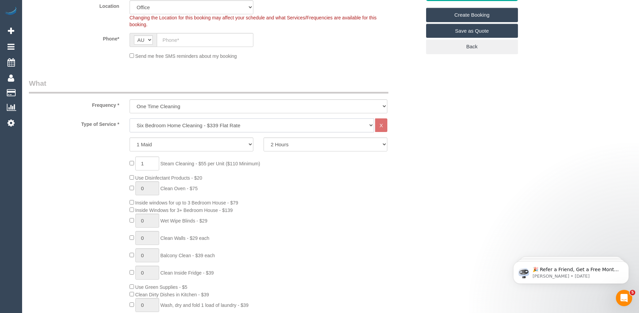  I want to click on span: Clean Walls - $29 each, so click(185, 238).